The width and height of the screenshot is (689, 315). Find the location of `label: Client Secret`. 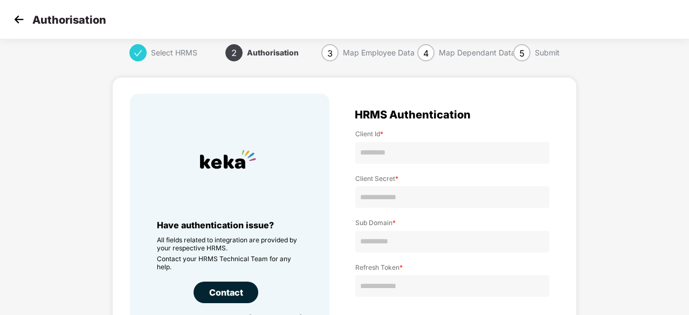

label: Client Secret is located at coordinates (452, 178).